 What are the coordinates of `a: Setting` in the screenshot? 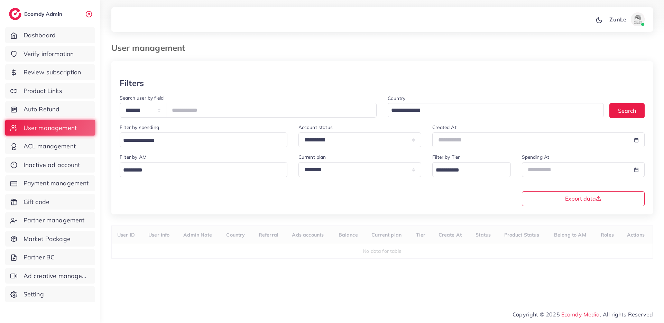 It's located at (50, 294).